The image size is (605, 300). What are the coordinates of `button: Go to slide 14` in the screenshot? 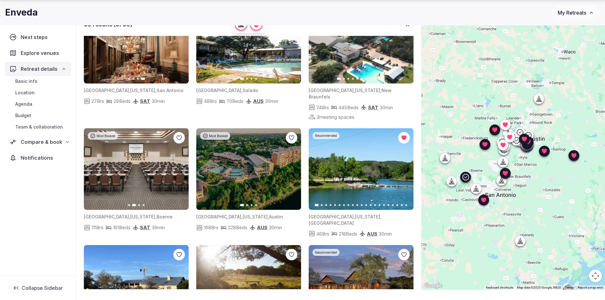 It's located at (375, 205).